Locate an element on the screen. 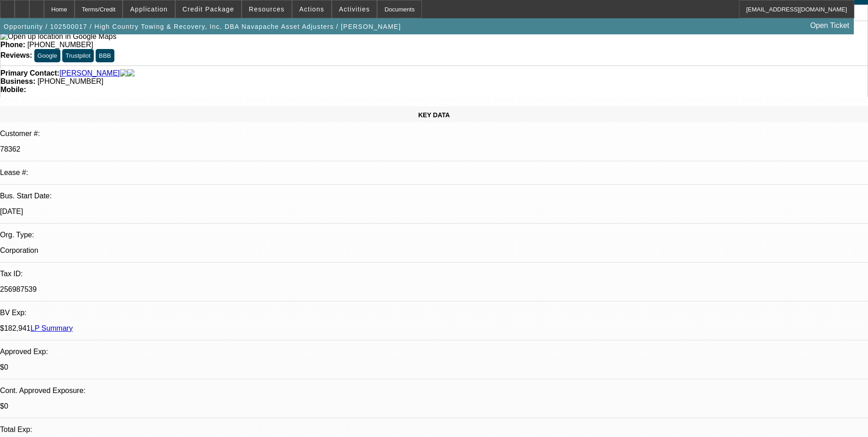 The width and height of the screenshot is (868, 437). a: View Google Maps is located at coordinates (58, 36).